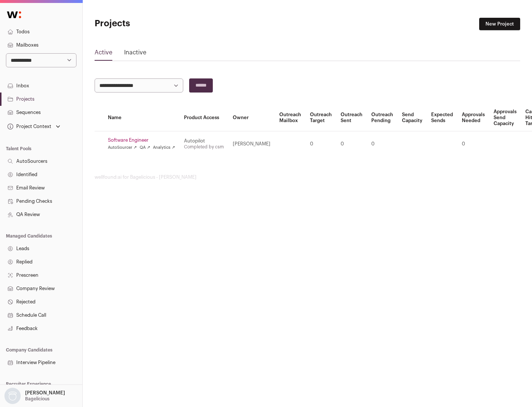 This screenshot has width=532, height=407. I want to click on a: Active, so click(104, 54).